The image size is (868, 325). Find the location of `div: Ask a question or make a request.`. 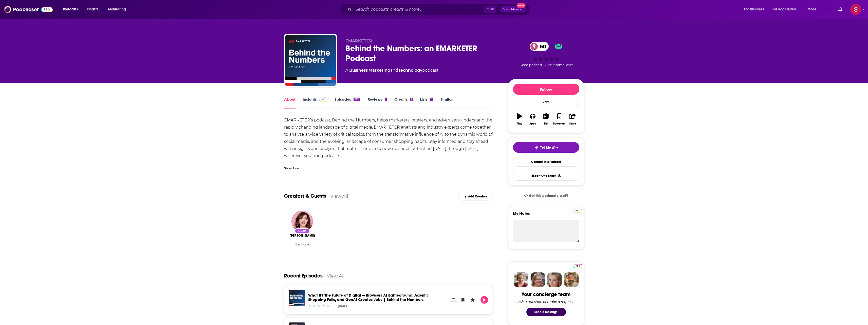

div: Ask a question or make a request. is located at coordinates (546, 301).